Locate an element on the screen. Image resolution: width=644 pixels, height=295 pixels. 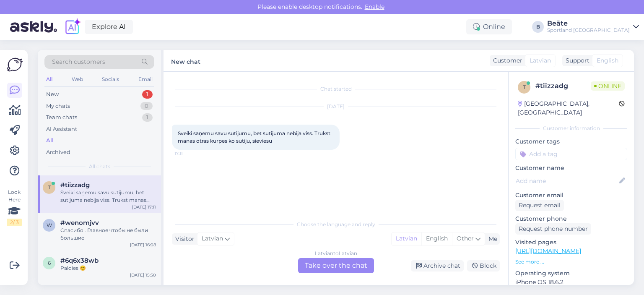
span: English is located at coordinates (608, 60).